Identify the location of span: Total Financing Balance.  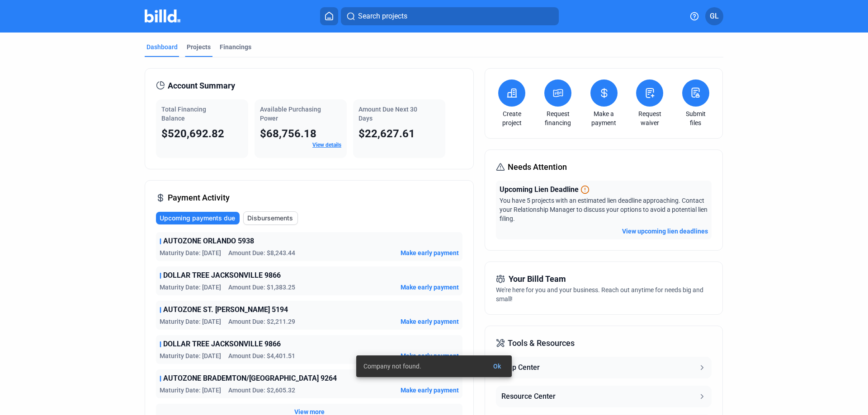
(183, 114).